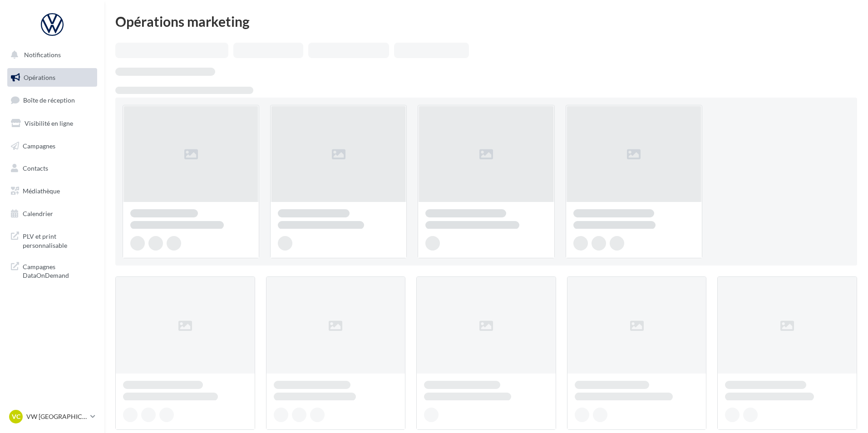 The height and width of the screenshot is (433, 868). I want to click on a: Médiathèque, so click(52, 191).